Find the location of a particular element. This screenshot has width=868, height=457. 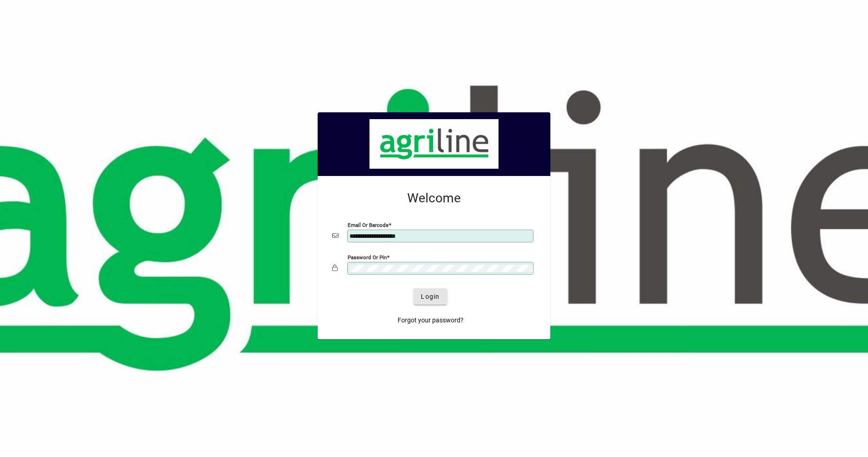

h2: Welcome is located at coordinates (434, 198).